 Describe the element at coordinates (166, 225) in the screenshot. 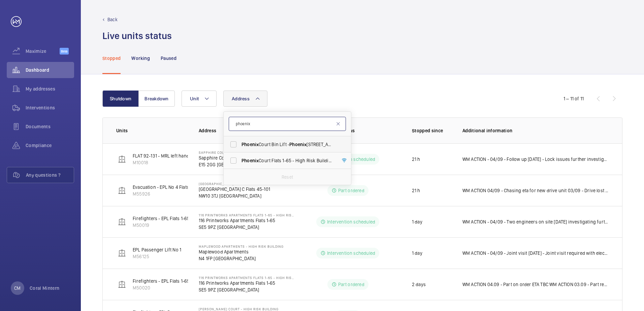

I see `p: M50019` at that location.